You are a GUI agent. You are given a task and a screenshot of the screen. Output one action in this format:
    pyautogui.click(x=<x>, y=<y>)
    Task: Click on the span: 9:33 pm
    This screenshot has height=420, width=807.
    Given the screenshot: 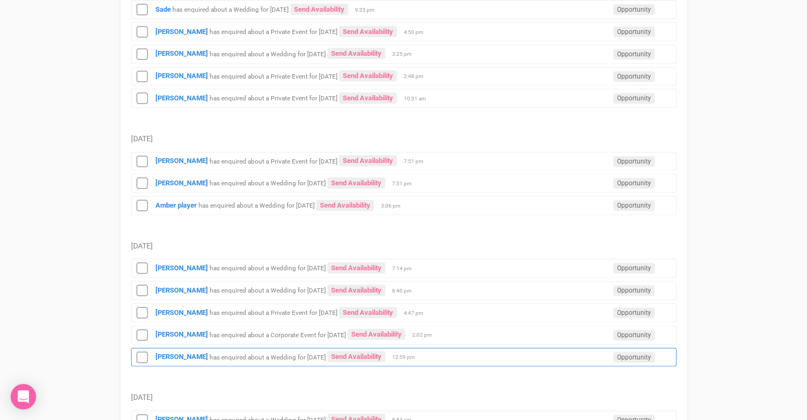 What is the action you would take?
    pyautogui.click(x=368, y=10)
    